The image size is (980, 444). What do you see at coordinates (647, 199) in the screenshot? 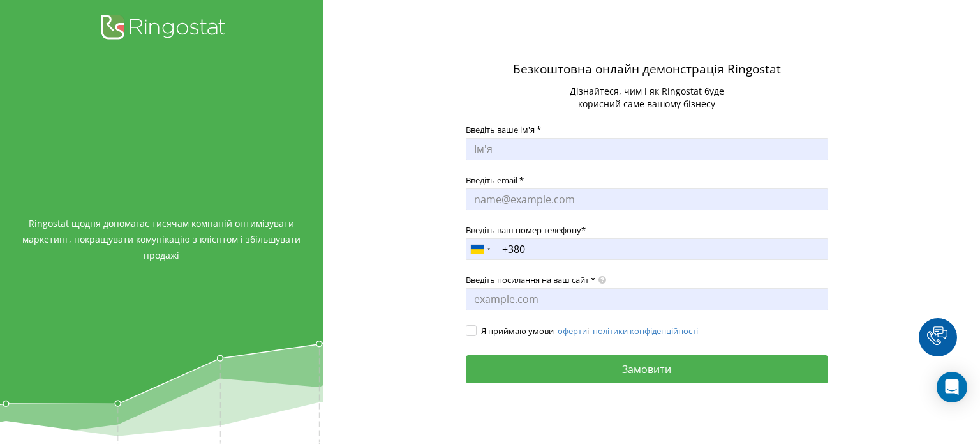
I see `input: name@example.com` at bounding box center [647, 199].